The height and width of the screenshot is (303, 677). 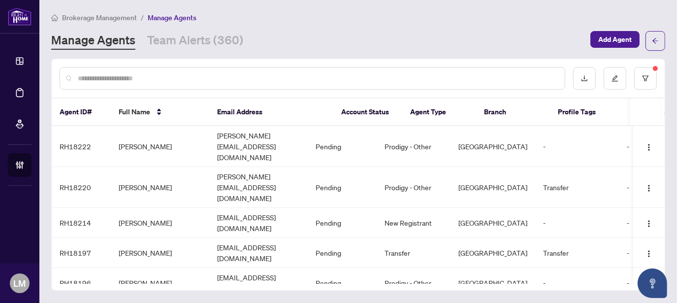 I want to click on span: Add Agent, so click(x=615, y=39).